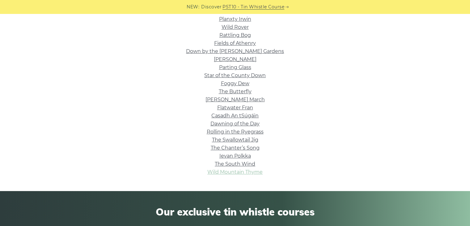 Image resolution: width=470 pixels, height=226 pixels. I want to click on a: Foggy Dew, so click(235, 83).